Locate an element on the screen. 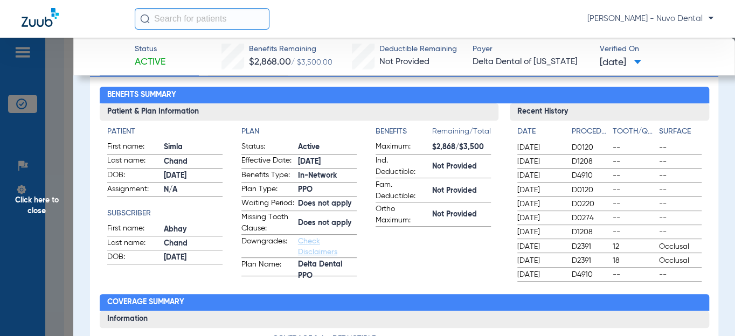 This screenshot has width=735, height=336. span: Assignment: is located at coordinates (134, 190).